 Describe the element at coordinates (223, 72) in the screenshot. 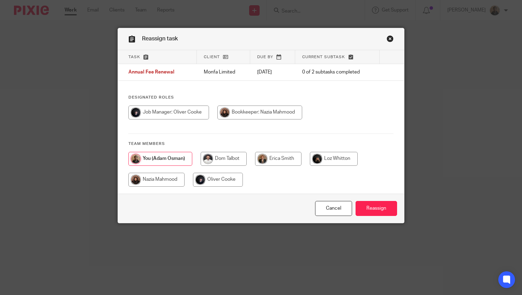

I see `p: Monfa Limited` at that location.